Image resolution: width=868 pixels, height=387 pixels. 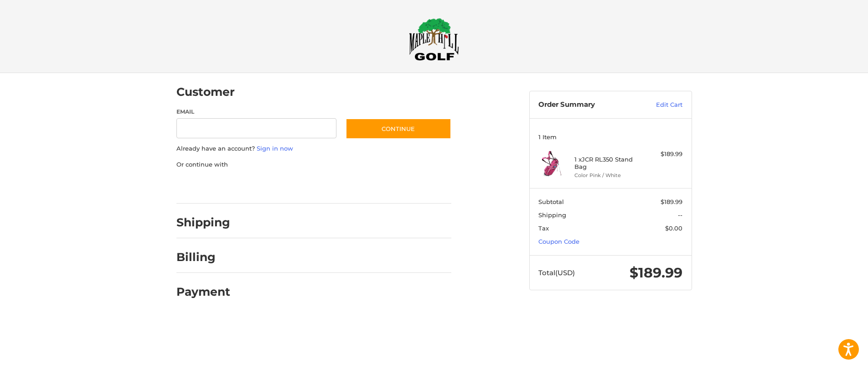 What do you see at coordinates (434, 39) in the screenshot?
I see `img: Maple Hill Golf` at bounding box center [434, 39].